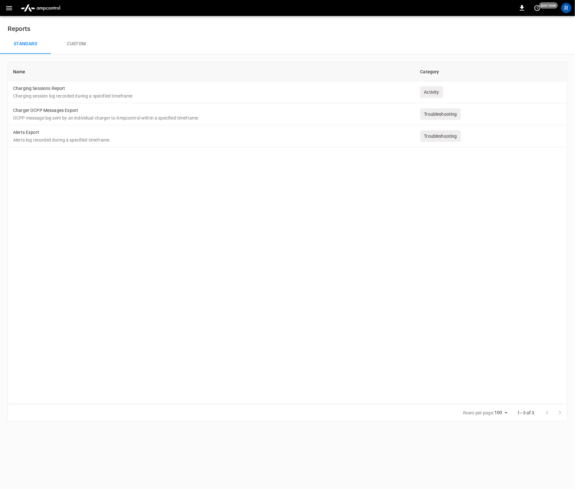 The image size is (575, 489). What do you see at coordinates (287, 29) in the screenshot?
I see `h6: Reports` at bounding box center [287, 29].